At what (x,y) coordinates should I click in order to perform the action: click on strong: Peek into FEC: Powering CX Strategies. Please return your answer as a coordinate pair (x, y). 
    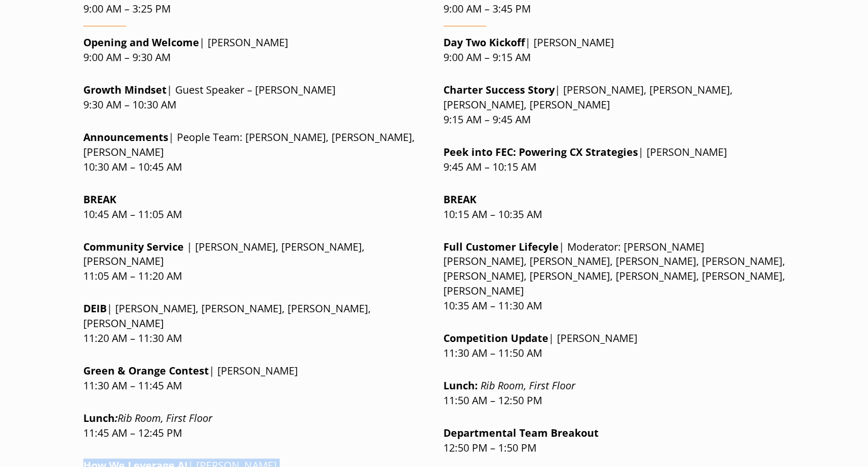
    Looking at the image, I should click on (540, 152).